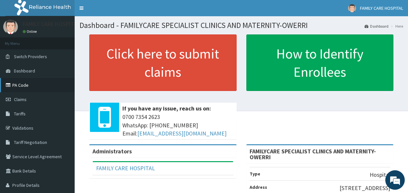 The width and height of the screenshot is (408, 193). Describe the element at coordinates (112, 151) in the screenshot. I see `b: Administrators` at that location.